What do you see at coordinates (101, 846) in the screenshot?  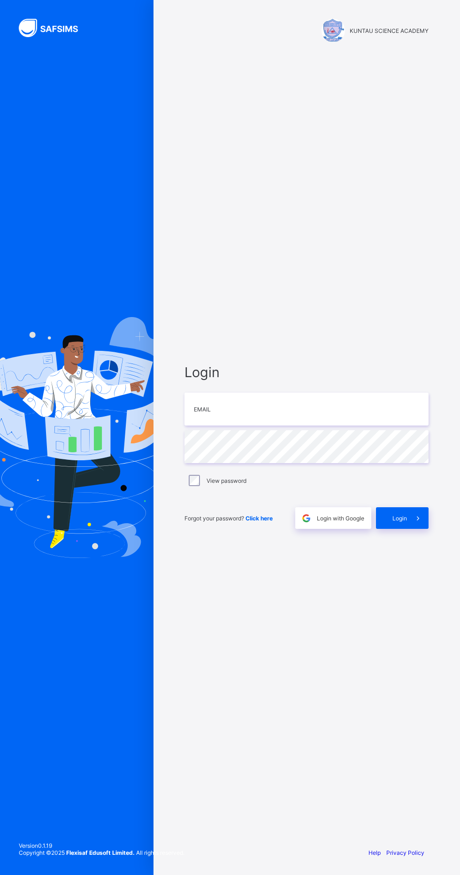 I see `span: Version 0.1.19` at bounding box center [101, 846].